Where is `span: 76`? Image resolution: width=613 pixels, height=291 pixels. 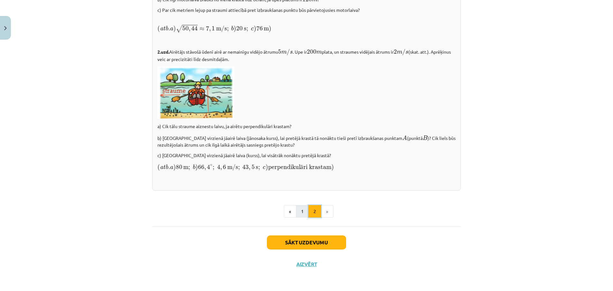 span: 76 is located at coordinates (259, 28).